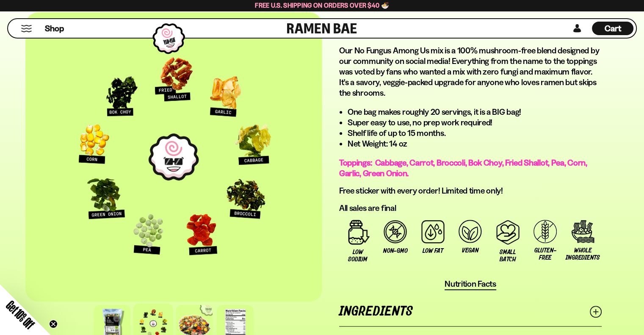  What do you see at coordinates (471, 208) in the screenshot?
I see `p: All sales are final` at bounding box center [471, 208].